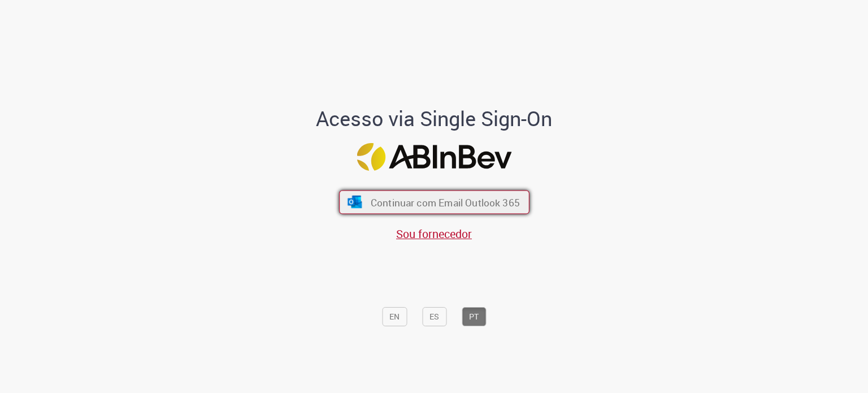 The image size is (868, 393). What do you see at coordinates (434, 317) in the screenshot?
I see `button: ES` at bounding box center [434, 317].